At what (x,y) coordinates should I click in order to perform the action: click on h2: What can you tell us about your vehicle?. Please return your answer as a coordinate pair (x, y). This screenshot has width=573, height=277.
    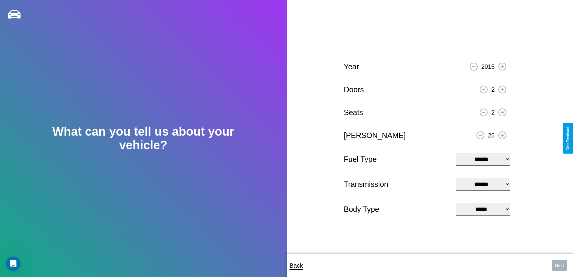
    Looking at the image, I should click on (143, 138).